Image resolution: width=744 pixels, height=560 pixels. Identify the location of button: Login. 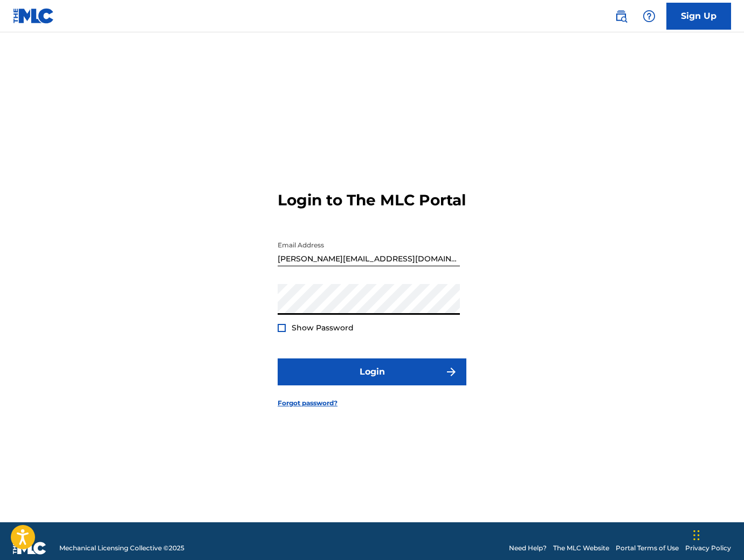
(372, 372).